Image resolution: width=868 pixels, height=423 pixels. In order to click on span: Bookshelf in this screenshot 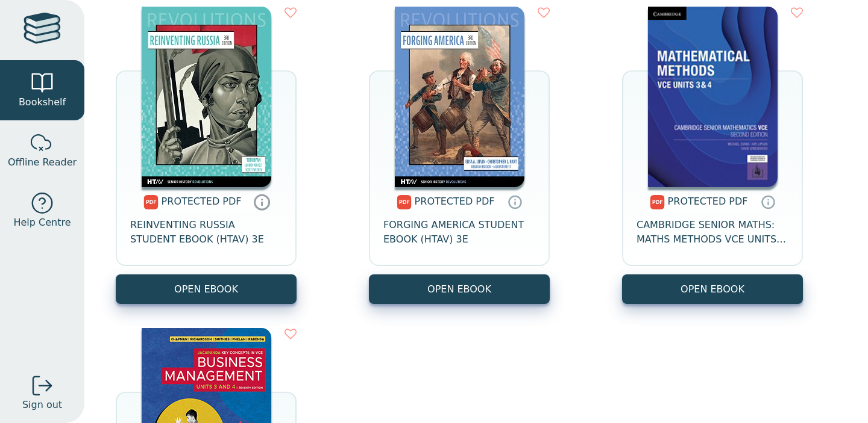, I will do `click(42, 103)`.